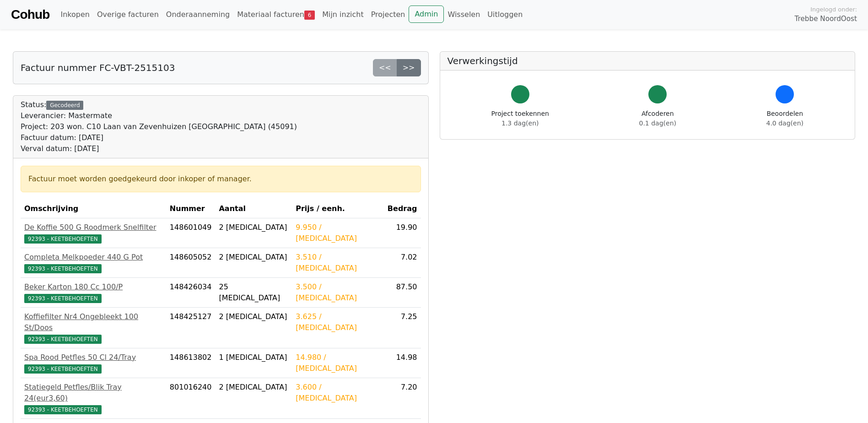 The image size is (868, 423). I want to click on a: Spa Rood Petfles 50 Cl 24/Tray92393 - KEETBEHOEFTEN, so click(94, 363).